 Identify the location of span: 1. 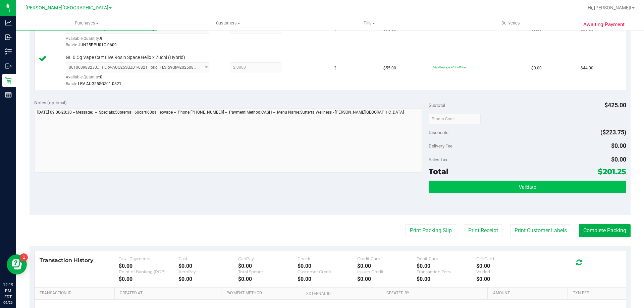
(4, 4).